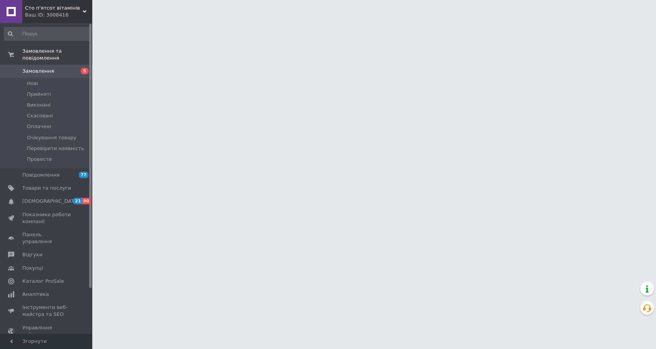 This screenshot has height=349, width=656. Describe the element at coordinates (47, 188) in the screenshot. I see `span: Товари та послуги` at that location.